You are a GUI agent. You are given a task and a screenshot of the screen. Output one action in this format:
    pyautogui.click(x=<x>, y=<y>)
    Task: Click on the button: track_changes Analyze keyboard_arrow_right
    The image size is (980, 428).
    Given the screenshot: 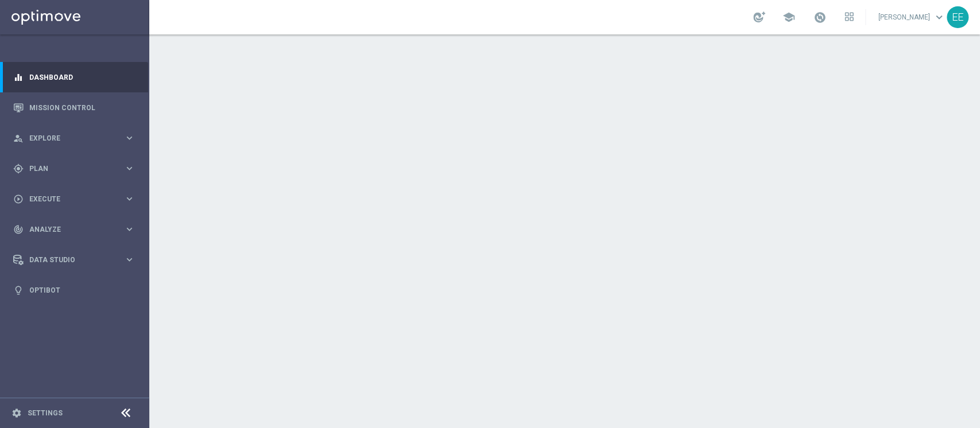 What is the action you would take?
    pyautogui.click(x=74, y=229)
    